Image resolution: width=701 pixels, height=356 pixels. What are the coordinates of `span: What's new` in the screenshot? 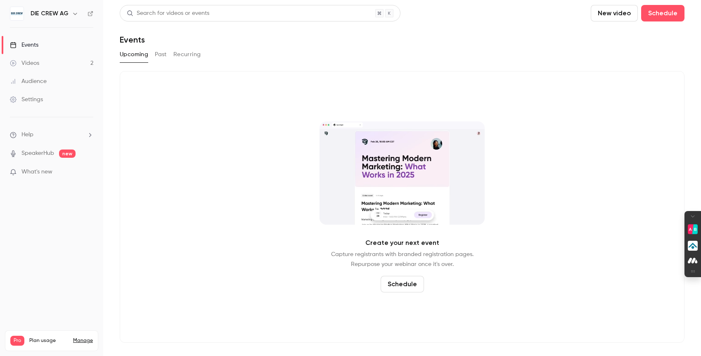 It's located at (37, 172).